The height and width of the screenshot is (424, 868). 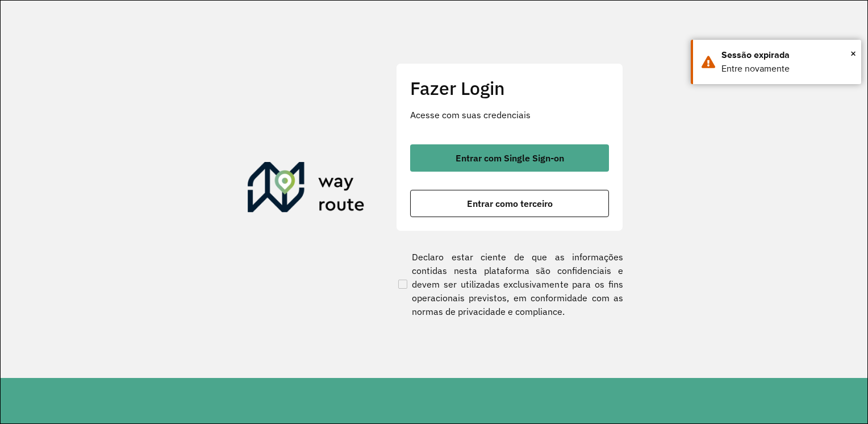 I want to click on span: Entrar como terceiro, so click(x=509, y=203).